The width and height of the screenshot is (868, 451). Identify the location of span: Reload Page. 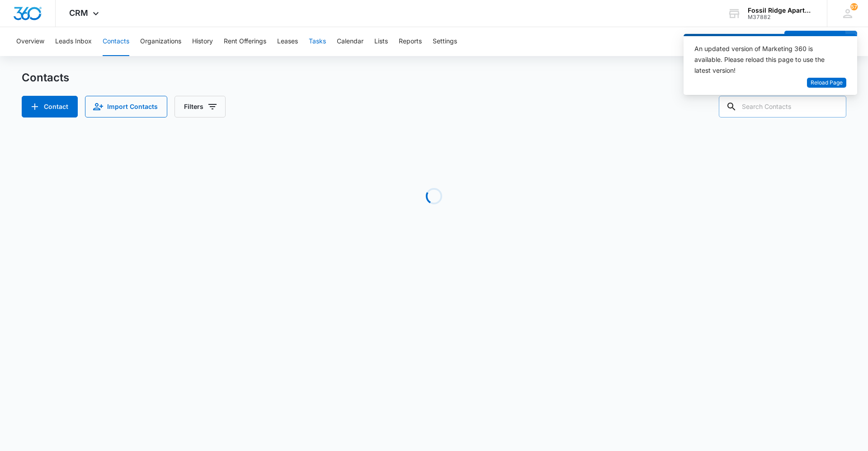
(826, 82).